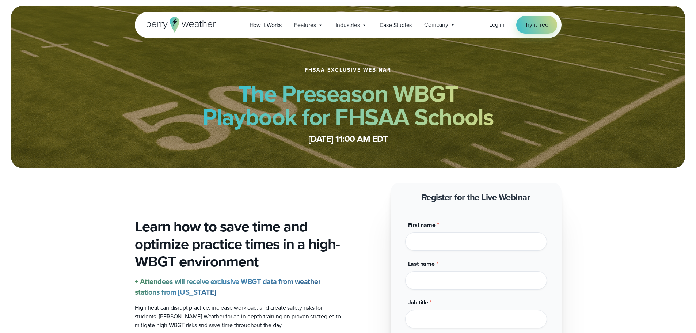  I want to click on span: Case Studies, so click(395, 25).